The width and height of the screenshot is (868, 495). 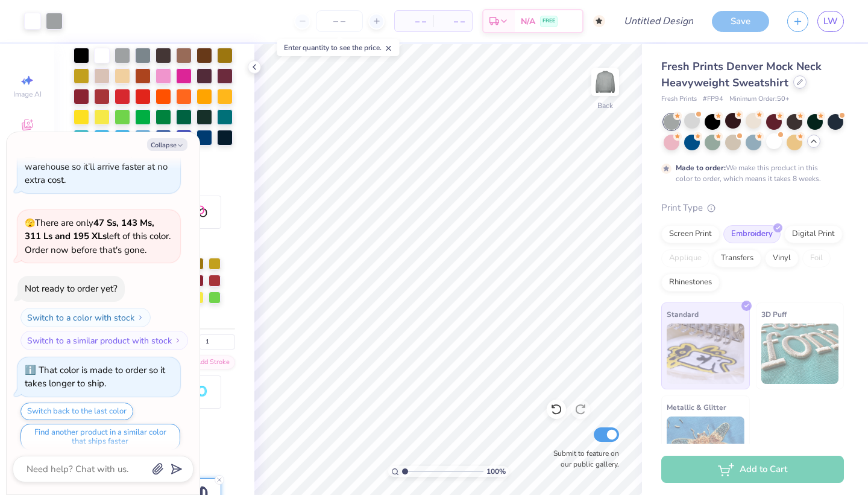 I want to click on button: Switch back to the last color, so click(x=77, y=410).